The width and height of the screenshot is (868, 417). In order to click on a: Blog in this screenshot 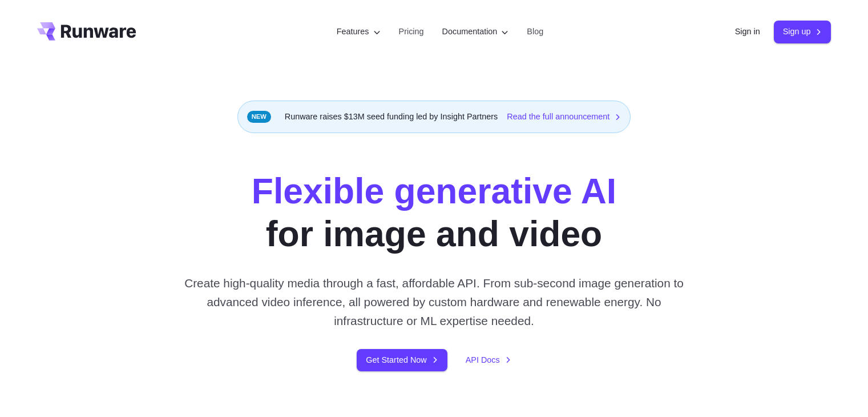, I will do `click(534, 31)`.